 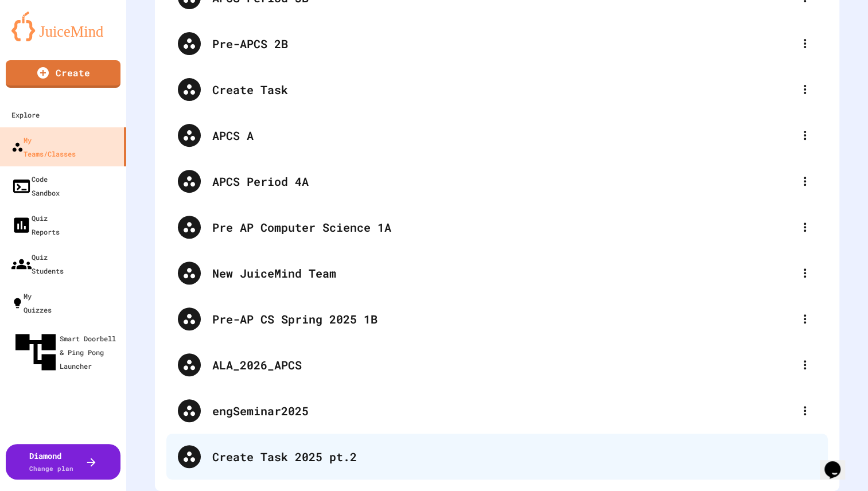 I want to click on a: Create, so click(x=63, y=74).